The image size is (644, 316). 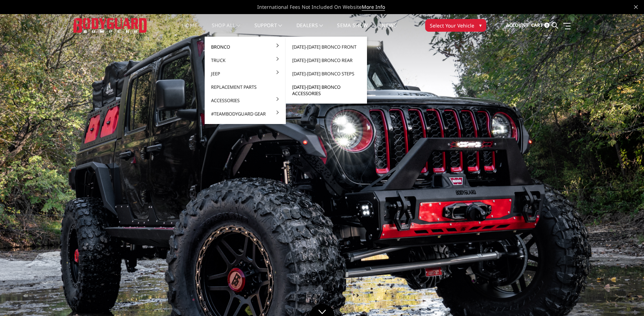 I want to click on button: 4 of 5, so click(x=616, y=208).